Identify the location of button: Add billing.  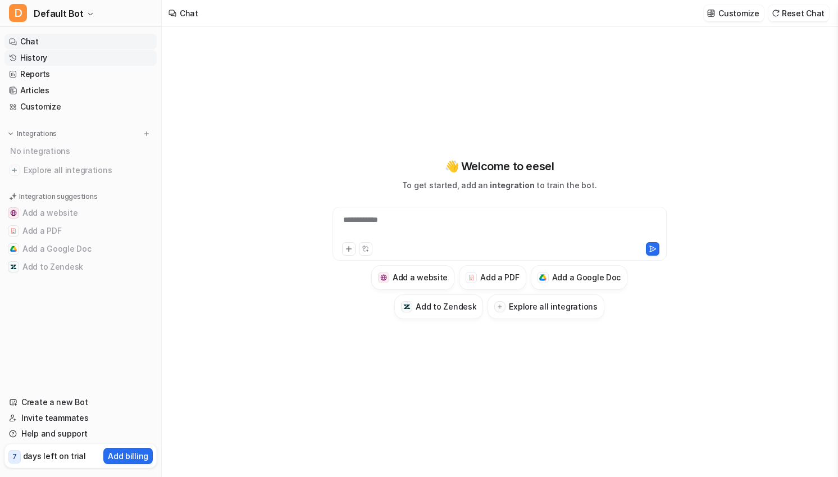
(128, 456).